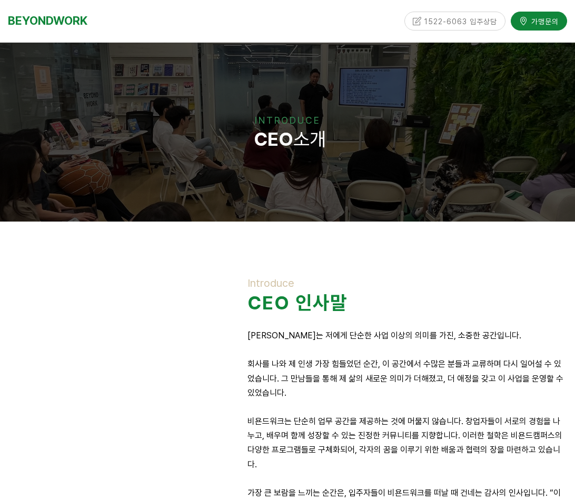 The height and width of the screenshot is (501, 575). What do you see at coordinates (288, 139) in the screenshot?
I see `span: 소개` at bounding box center [288, 139].